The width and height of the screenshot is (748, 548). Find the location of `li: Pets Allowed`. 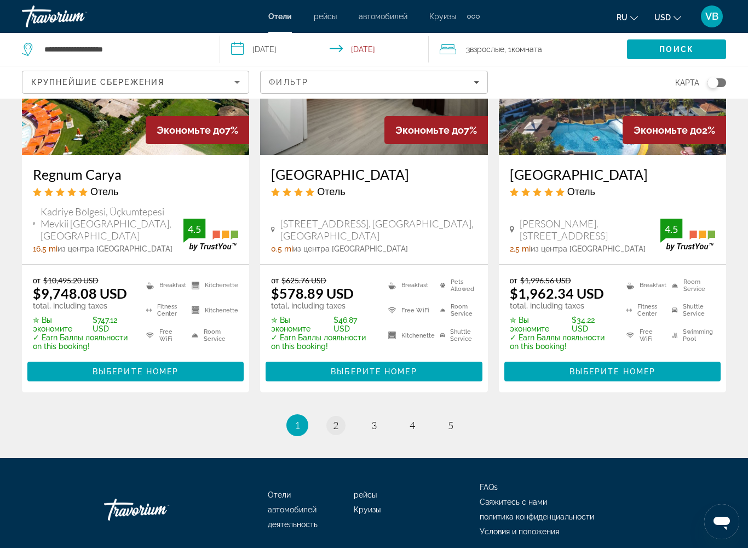

li: Pets Allowed is located at coordinates (456, 285).